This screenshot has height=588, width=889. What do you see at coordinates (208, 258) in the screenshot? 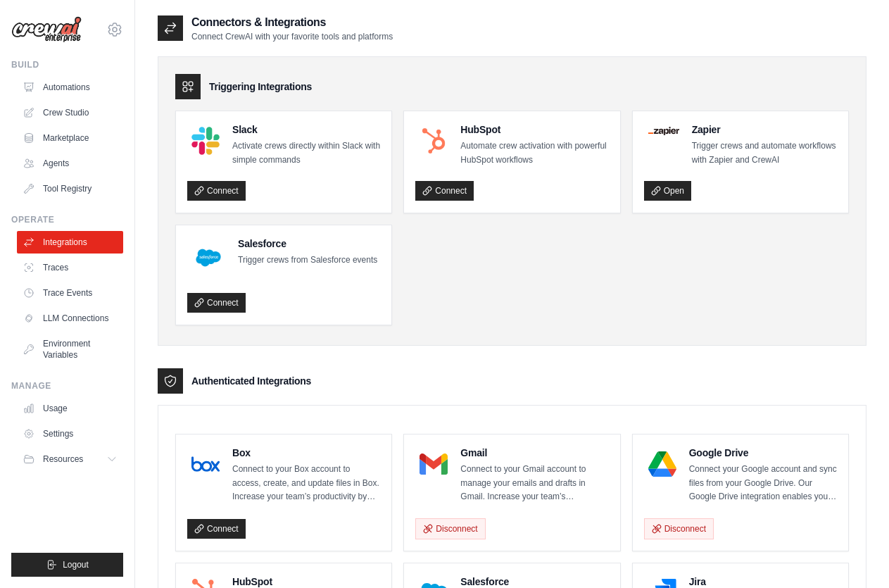
I see `img: Salesforce Logo` at bounding box center [208, 258].